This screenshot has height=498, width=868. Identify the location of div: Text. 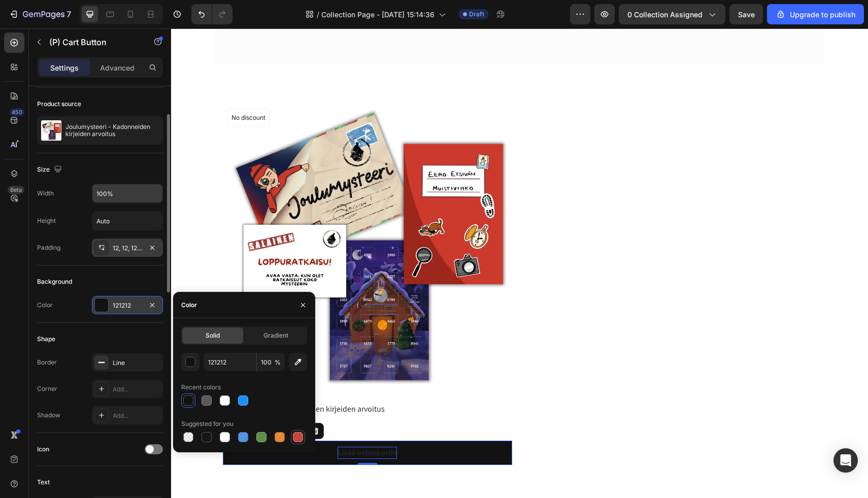
(43, 482).